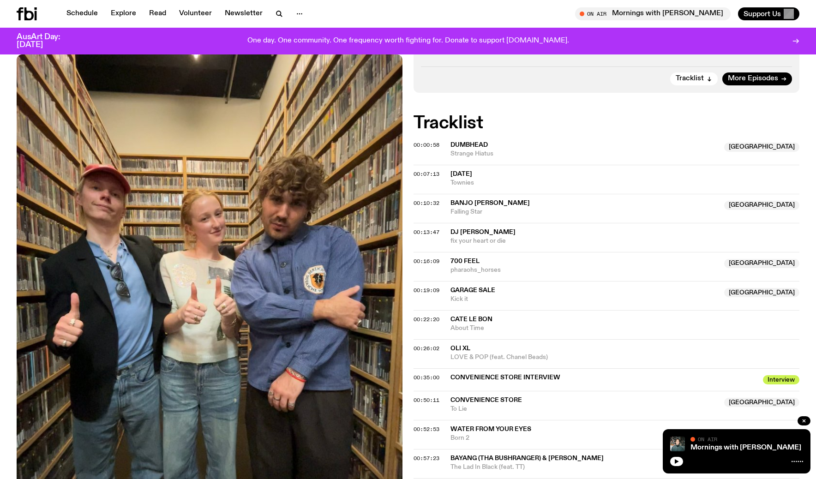 This screenshot has width=816, height=479. I want to click on span: 00:10:32, so click(426, 203).